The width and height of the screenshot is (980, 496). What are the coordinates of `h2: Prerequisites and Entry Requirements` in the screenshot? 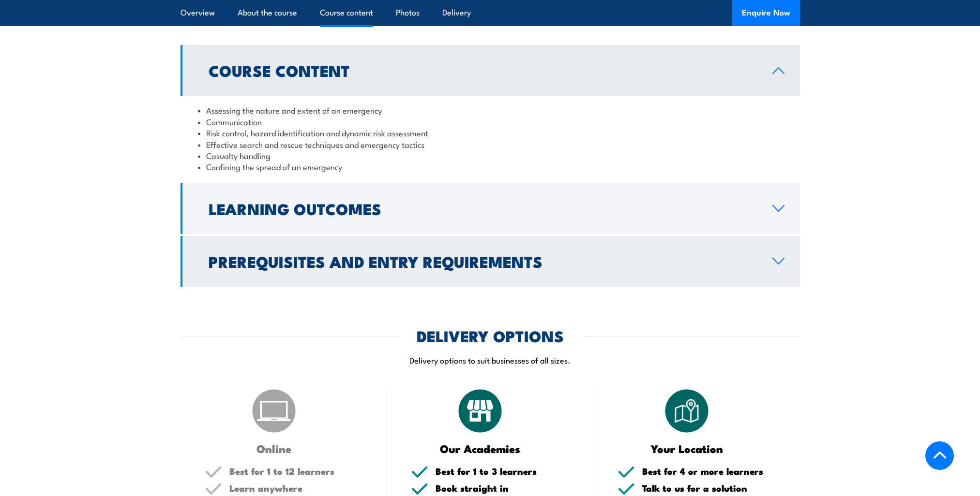 It's located at (483, 261).